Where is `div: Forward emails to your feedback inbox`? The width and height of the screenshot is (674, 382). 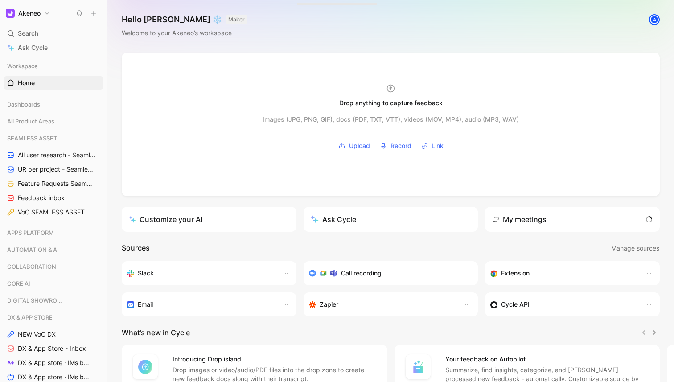
div: Forward emails to your feedback inbox is located at coordinates (200, 304).